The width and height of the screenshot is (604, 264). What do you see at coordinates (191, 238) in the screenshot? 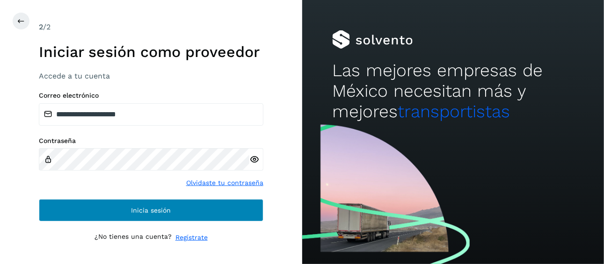
I see `a: Regístrate` at bounding box center [191, 238].